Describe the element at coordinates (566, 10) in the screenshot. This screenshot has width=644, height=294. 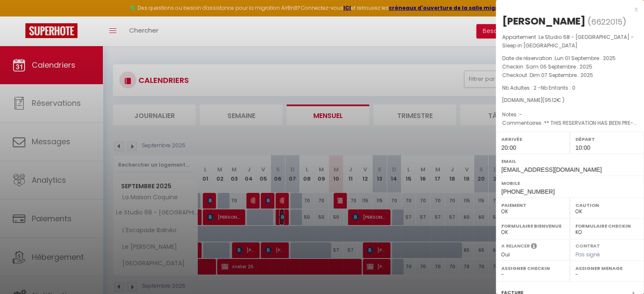
I see `div: x` at that location.